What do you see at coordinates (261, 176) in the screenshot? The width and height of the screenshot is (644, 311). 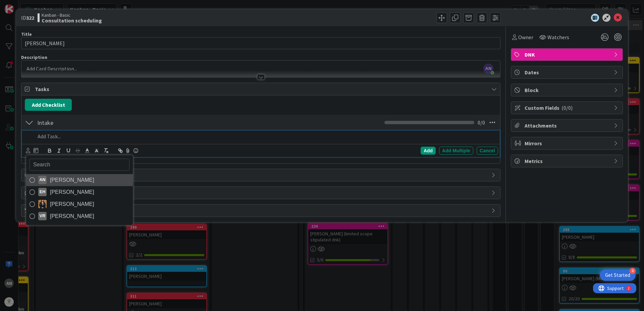 I see `span: Links` at bounding box center [261, 176].